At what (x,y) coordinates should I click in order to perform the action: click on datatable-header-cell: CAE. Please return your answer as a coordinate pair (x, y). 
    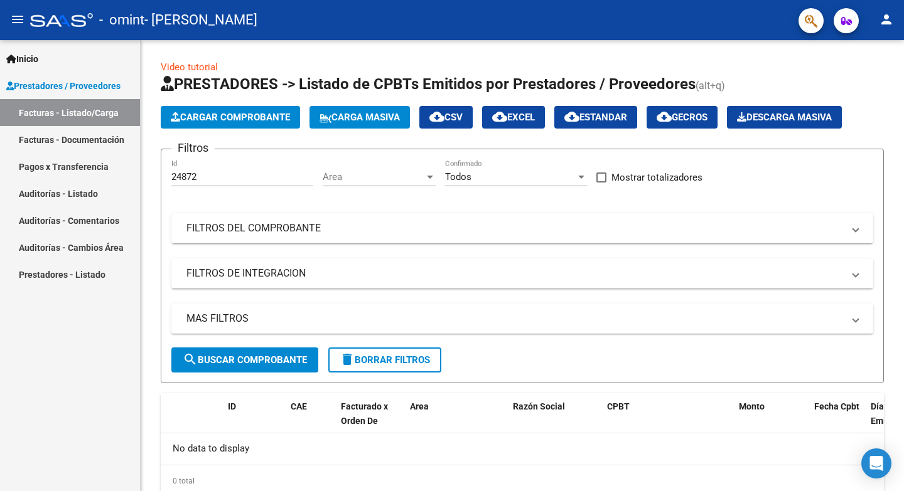
    Looking at the image, I should click on (311, 421).